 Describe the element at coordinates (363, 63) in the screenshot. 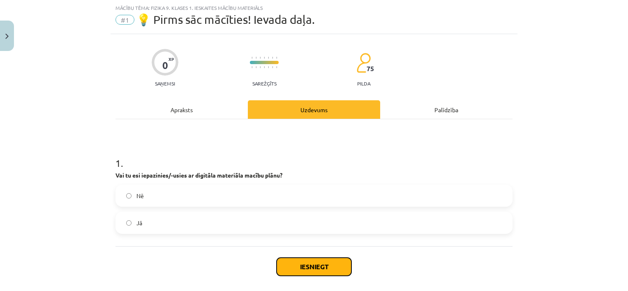

I see `img: students-c634bb4e5e11cddfef0936a35e636f08e4e9abd3cc4e673bd6f9a4125e45ecb1.svg` at that location.